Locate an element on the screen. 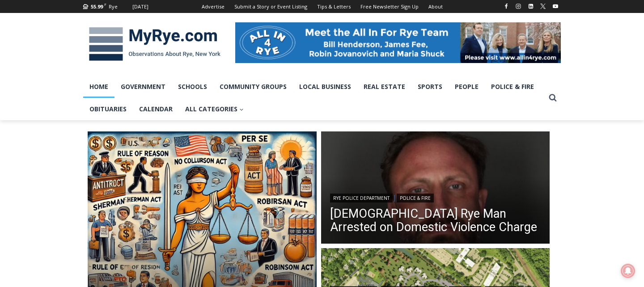 This screenshot has width=644, height=287. a: Calendar is located at coordinates (156, 109).